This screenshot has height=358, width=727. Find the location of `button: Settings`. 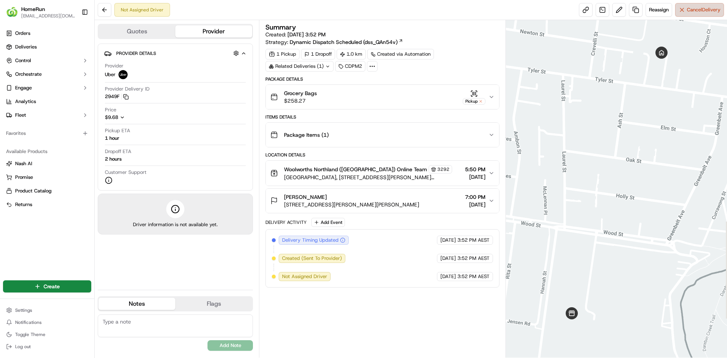

button: Settings is located at coordinates (47, 310).